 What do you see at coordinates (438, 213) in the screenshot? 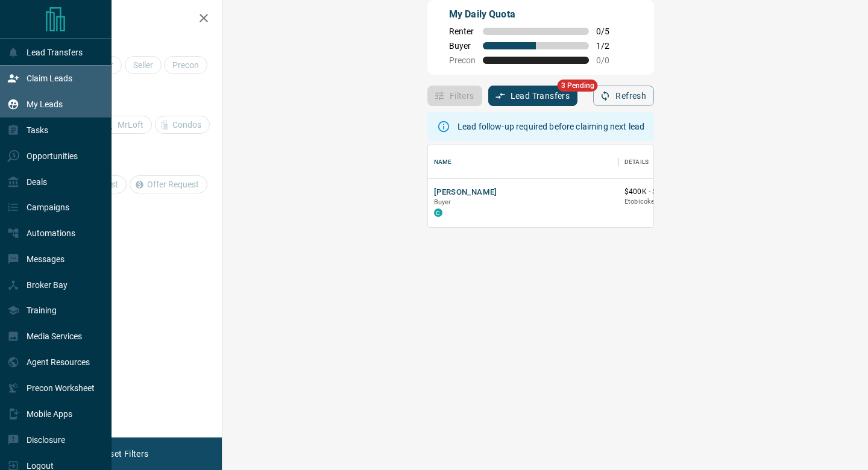
I see `div: condos.ca` at bounding box center [438, 213].